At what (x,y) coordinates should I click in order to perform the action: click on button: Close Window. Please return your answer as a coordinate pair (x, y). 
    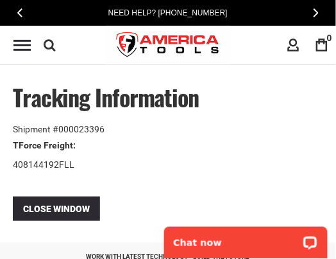
    Looking at the image, I should click on (56, 209).